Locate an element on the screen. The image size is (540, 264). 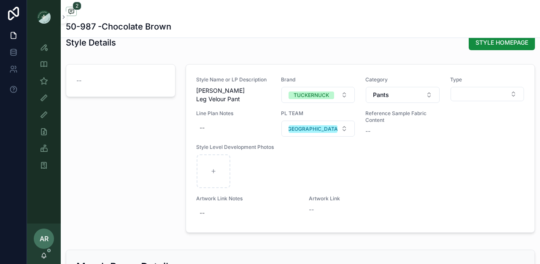
span: Brand is located at coordinates (318, 80).